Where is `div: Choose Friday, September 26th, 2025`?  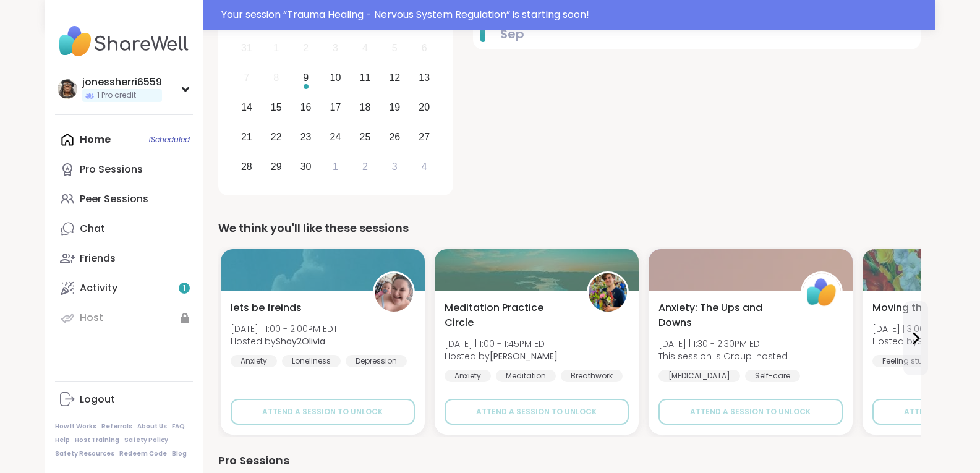
div: Choose Friday, September 26th, 2025 is located at coordinates (394, 137).